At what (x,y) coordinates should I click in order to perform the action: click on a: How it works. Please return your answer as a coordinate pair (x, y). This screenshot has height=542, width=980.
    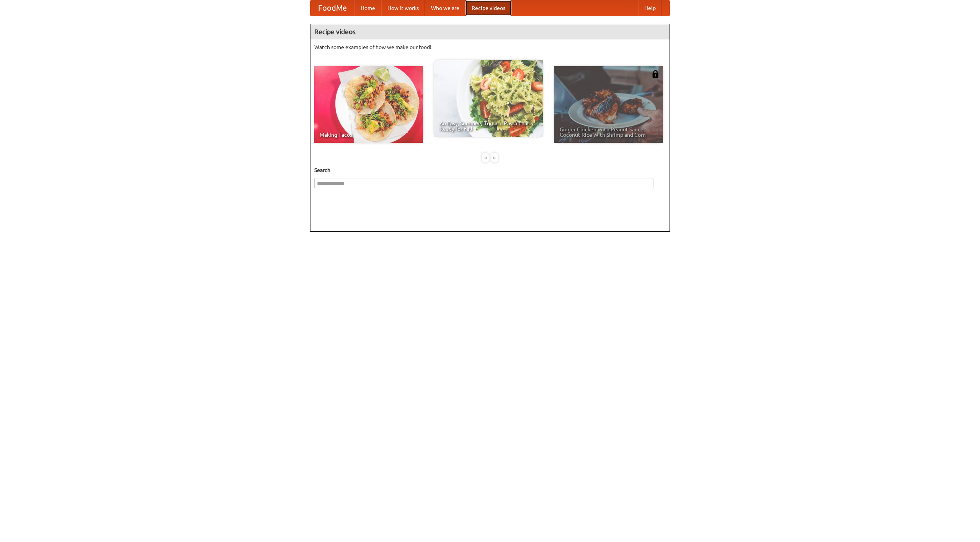
    Looking at the image, I should click on (403, 8).